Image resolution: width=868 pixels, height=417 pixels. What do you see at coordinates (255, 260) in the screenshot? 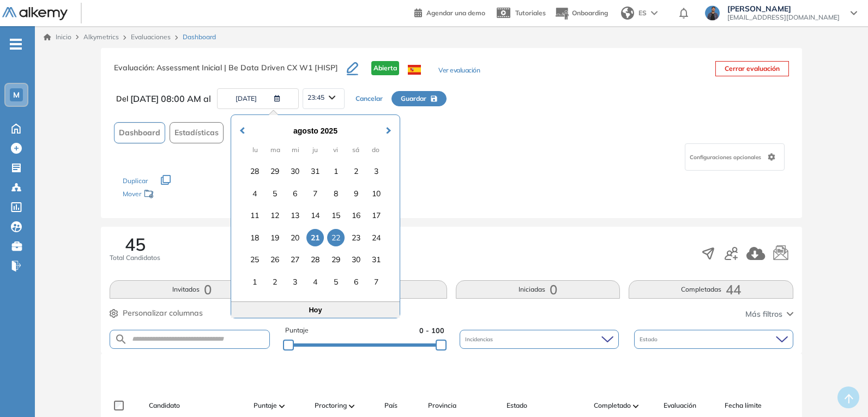
I see `div: Choose lunes, 25 de agosto de 2025` at bounding box center [255, 260].